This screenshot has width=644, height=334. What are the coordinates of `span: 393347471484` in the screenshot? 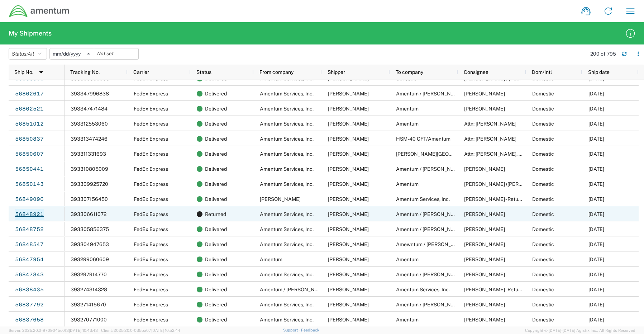 It's located at (89, 109).